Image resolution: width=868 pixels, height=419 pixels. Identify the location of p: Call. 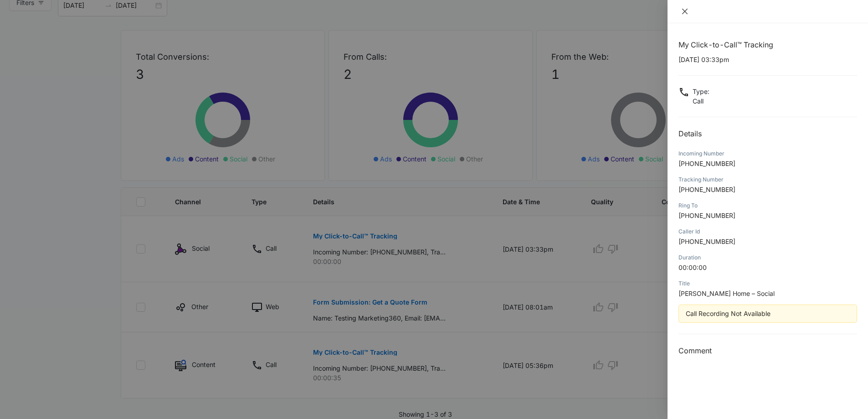
(701, 101).